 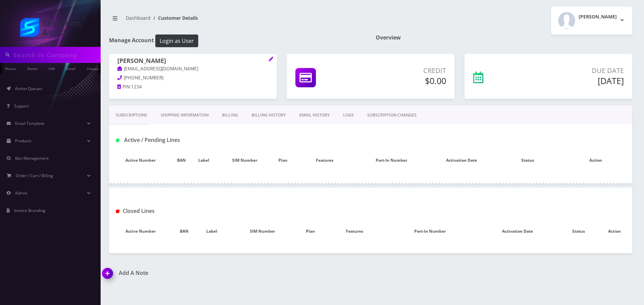 What do you see at coordinates (348, 115) in the screenshot?
I see `a: LOGS` at bounding box center [348, 115].